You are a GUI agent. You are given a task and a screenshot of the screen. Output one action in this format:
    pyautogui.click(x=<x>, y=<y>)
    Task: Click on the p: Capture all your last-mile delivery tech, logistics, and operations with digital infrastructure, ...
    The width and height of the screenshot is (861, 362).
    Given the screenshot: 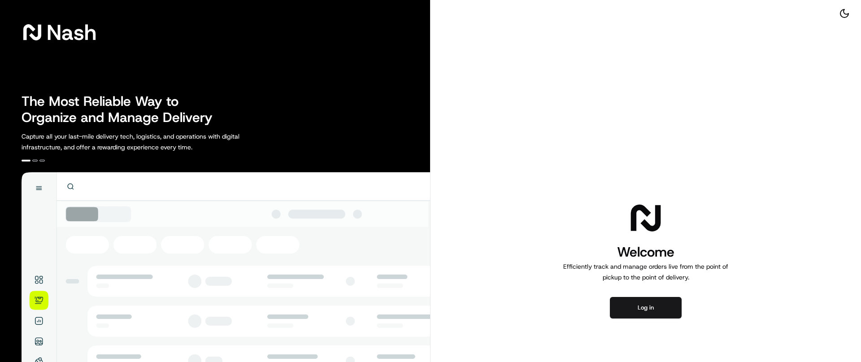 What is the action you would take?
    pyautogui.click(x=151, y=142)
    